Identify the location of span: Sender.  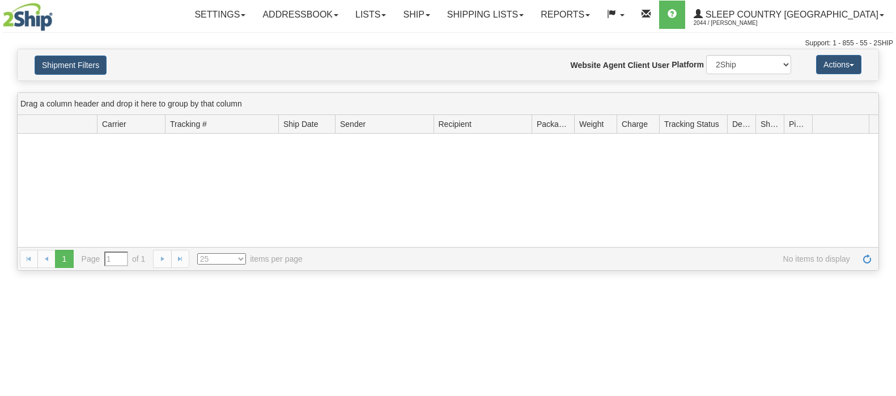
(352, 124).